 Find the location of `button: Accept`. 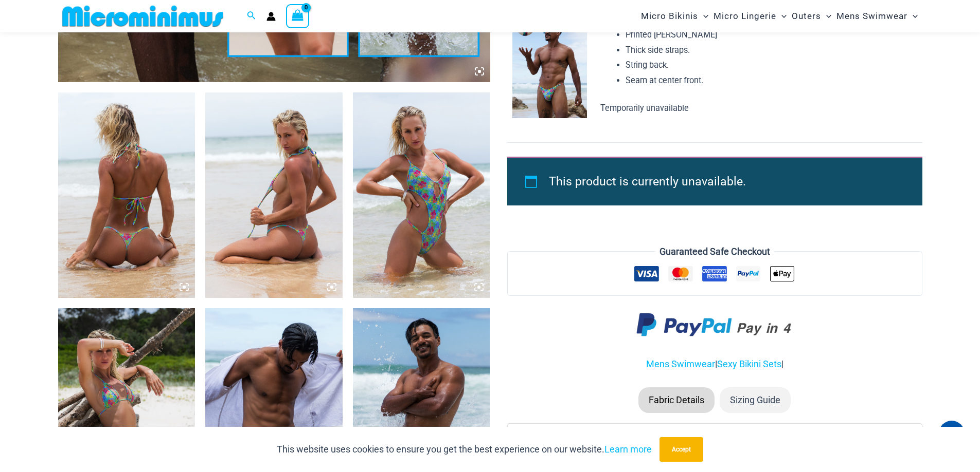

button: Accept is located at coordinates (681, 449).